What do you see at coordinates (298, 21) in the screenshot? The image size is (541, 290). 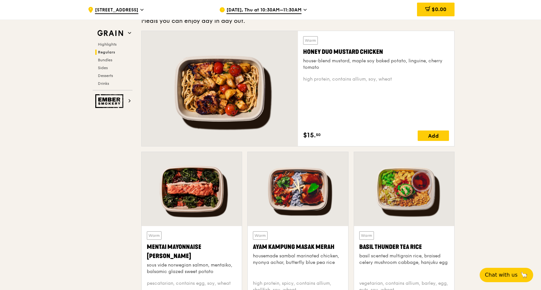 I see `div: Meals you can enjoy day in day out.` at bounding box center [298, 21].